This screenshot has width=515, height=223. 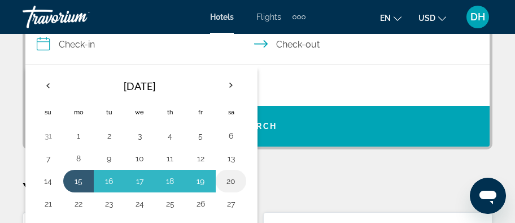 I want to click on p: Your Recent Searches, so click(x=258, y=189).